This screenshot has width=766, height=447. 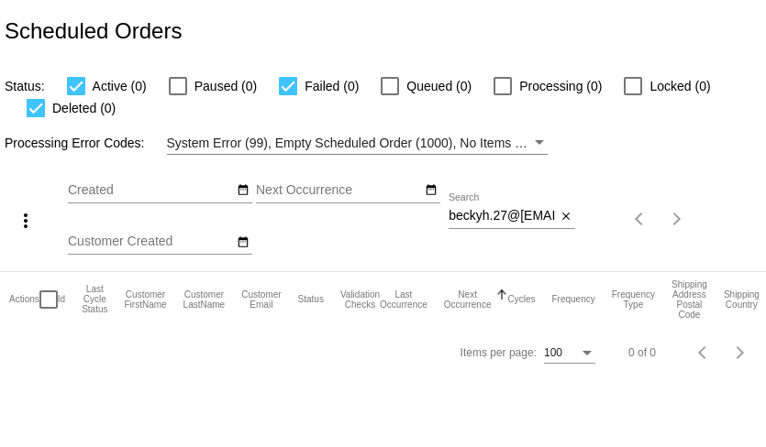 What do you see at coordinates (633, 300) in the screenshot?
I see `button: Change sorting for FrequencyType` at bounding box center [633, 300].